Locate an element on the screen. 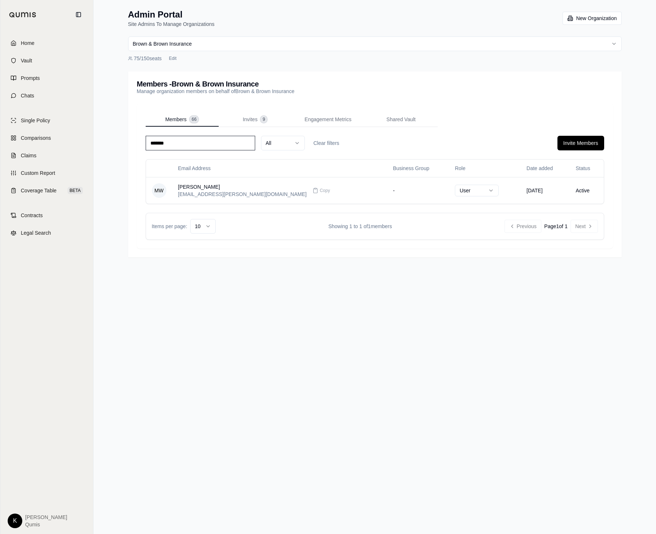 Image resolution: width=656 pixels, height=534 pixels. button: Collapse sidebar is located at coordinates (78, 15).